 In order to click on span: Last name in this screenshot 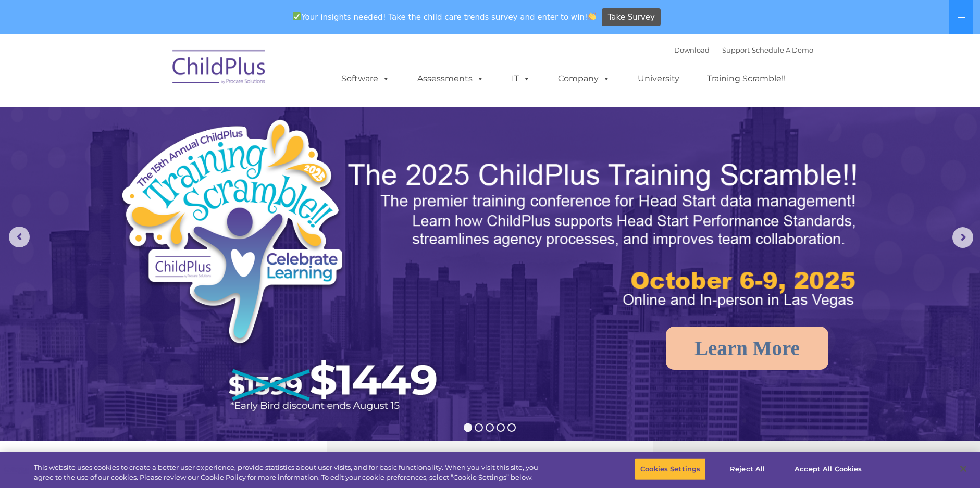, I will do `click(160, 72)`.